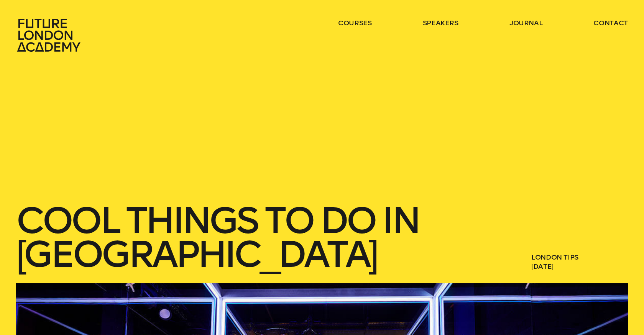 The height and width of the screenshot is (335, 644). Describe the element at coordinates (554, 257) in the screenshot. I see `a: London Tips` at that location.